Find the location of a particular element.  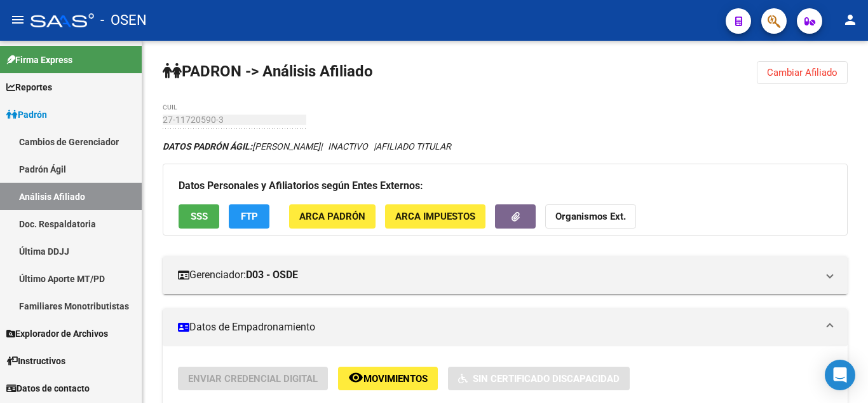

h3: Datos Personales y Afiliatorios según Entes Externos: is located at coordinates (506, 186).